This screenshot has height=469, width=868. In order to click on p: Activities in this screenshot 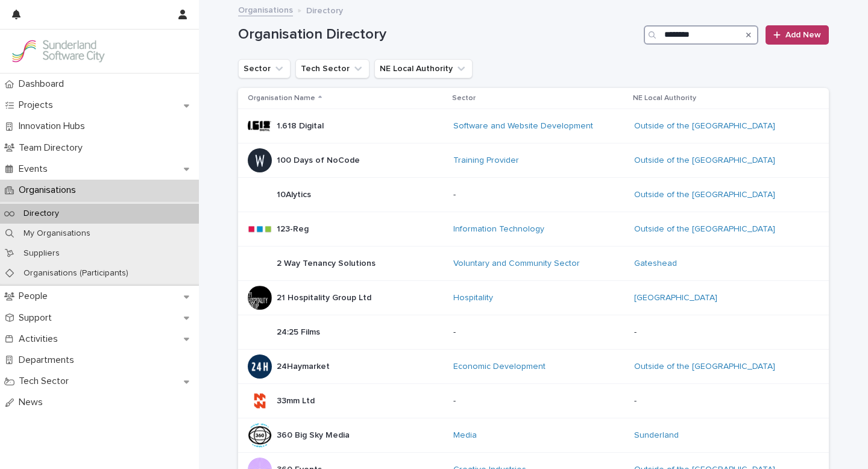, I will do `click(40, 339)`.